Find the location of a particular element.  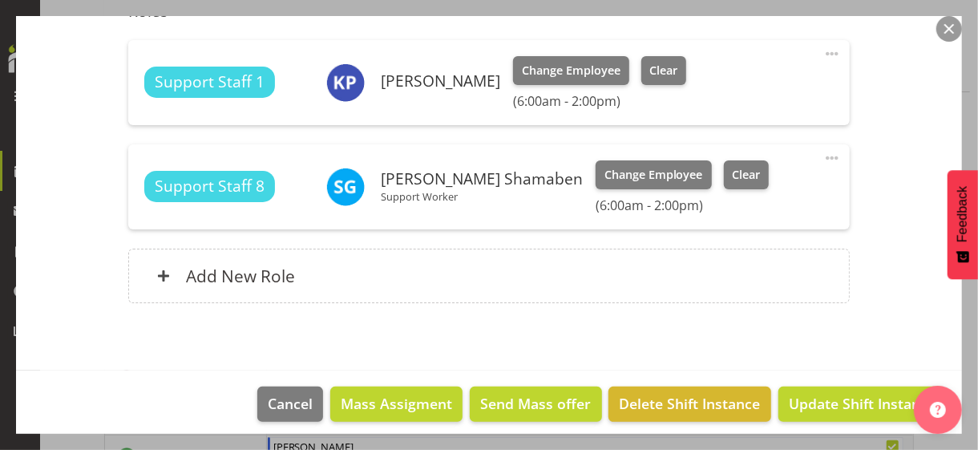

span: Send Mass offer is located at coordinates (536, 403).